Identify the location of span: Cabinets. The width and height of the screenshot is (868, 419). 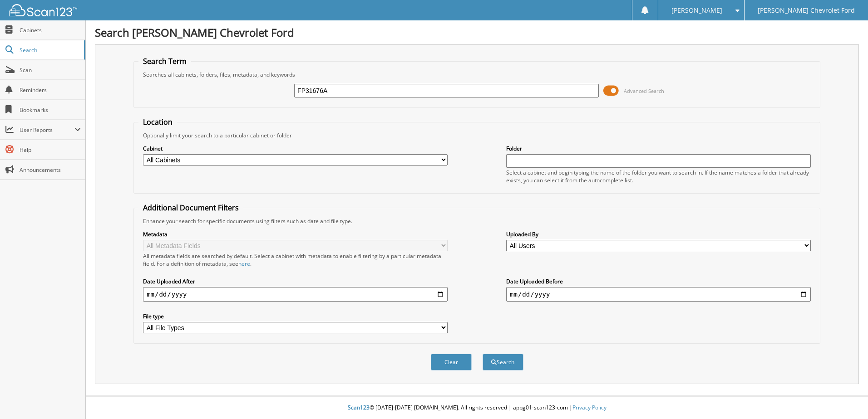
(50, 30).